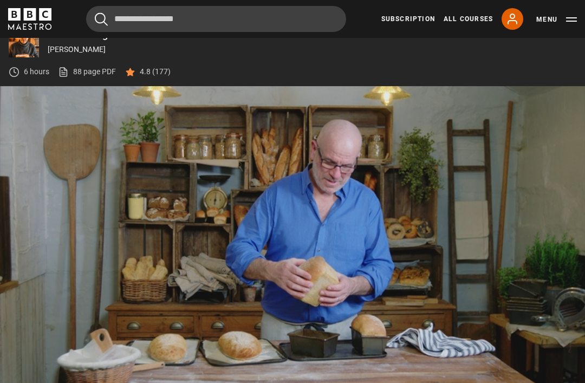 The height and width of the screenshot is (383, 585). I want to click on a: Subscription, so click(408, 19).